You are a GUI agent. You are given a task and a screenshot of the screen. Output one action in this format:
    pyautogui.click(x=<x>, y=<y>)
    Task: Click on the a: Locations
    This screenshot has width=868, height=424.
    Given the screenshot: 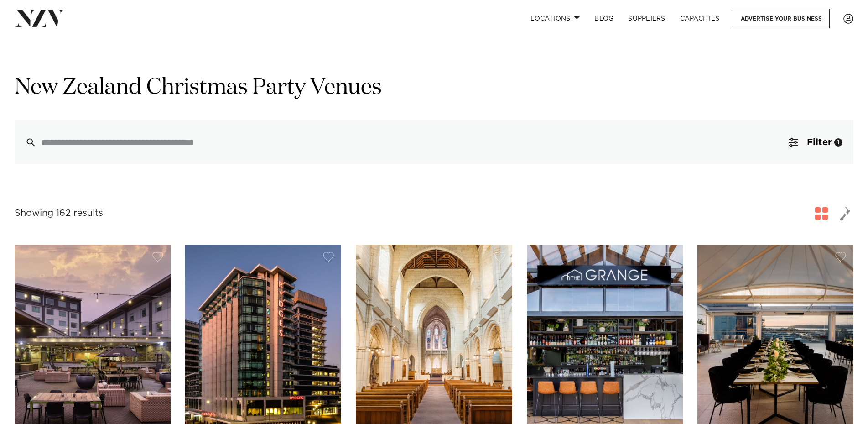 What is the action you would take?
    pyautogui.click(x=555, y=19)
    